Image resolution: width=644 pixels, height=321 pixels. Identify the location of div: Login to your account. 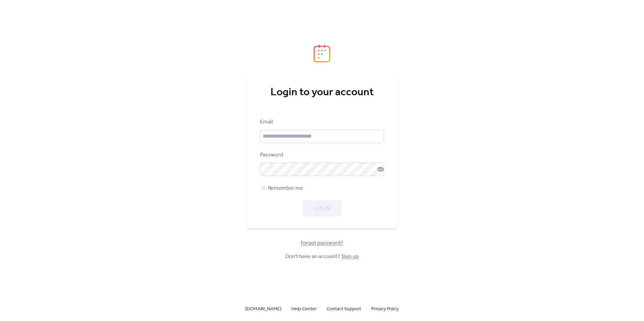
(322, 92).